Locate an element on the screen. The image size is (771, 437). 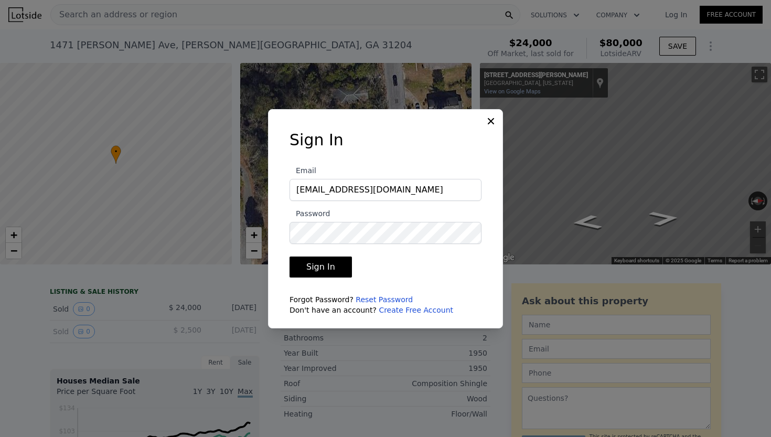
span: Email is located at coordinates (302, 170).